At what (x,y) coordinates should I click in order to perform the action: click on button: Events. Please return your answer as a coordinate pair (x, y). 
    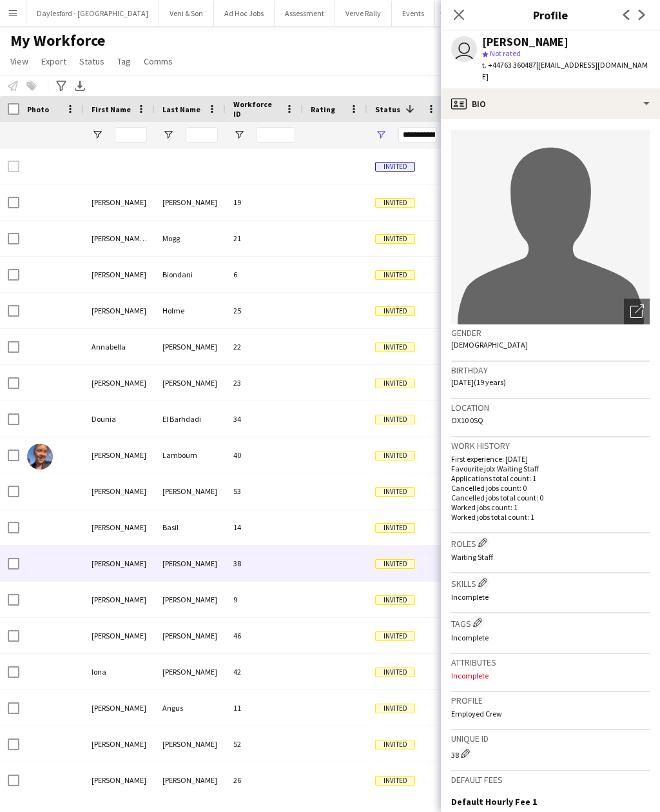
    Looking at the image, I should click on (414, 13).